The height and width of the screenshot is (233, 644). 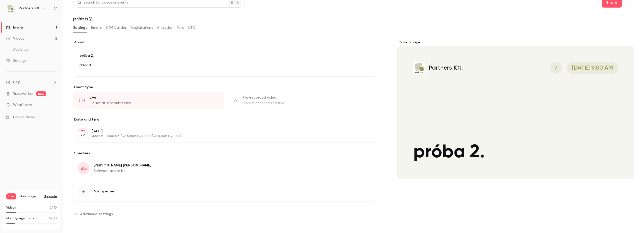 I want to click on p: próba 2., so click(x=225, y=55).